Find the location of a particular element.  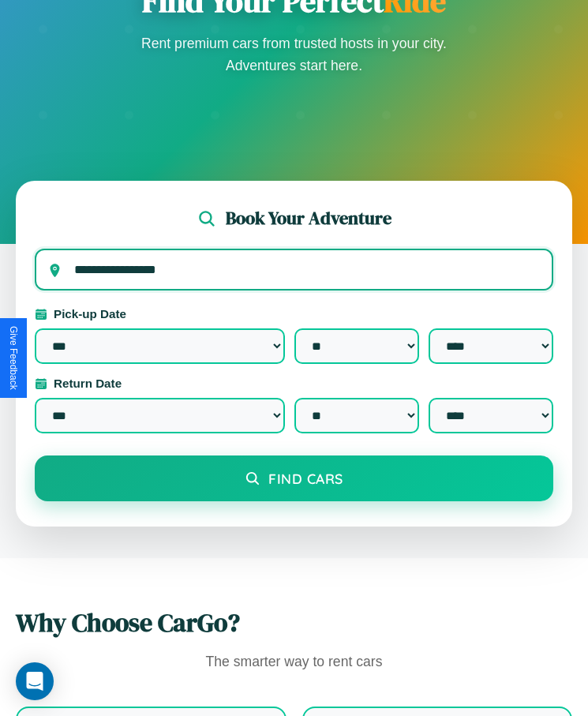

label: Pick-up Date is located at coordinates (294, 314).